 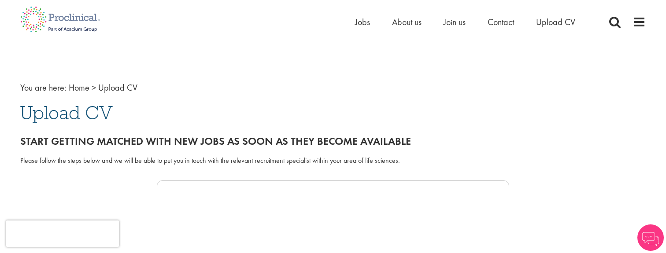 I want to click on a: About us, so click(x=407, y=22).